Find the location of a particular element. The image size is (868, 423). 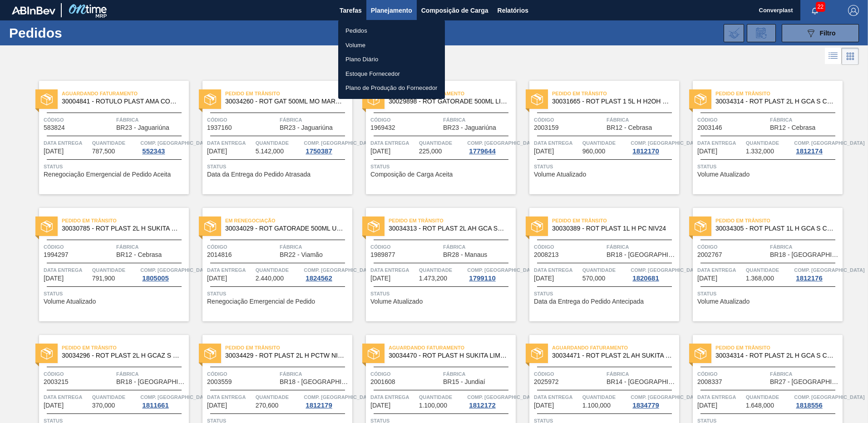

a: Volume is located at coordinates (392, 46).